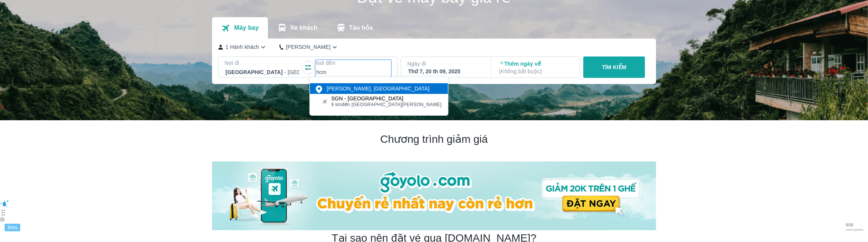 This screenshot has width=868, height=242. I want to click on p: Thêm ngày về, so click(536, 67).